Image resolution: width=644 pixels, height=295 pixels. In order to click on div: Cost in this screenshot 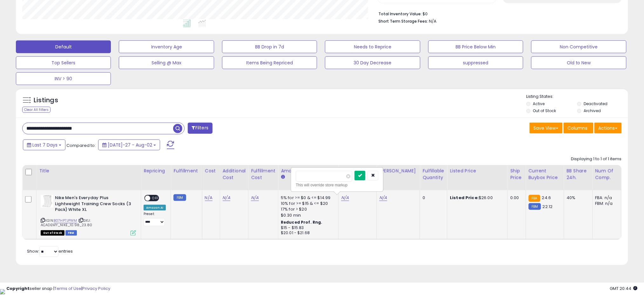, I will do `click(211, 171)`.